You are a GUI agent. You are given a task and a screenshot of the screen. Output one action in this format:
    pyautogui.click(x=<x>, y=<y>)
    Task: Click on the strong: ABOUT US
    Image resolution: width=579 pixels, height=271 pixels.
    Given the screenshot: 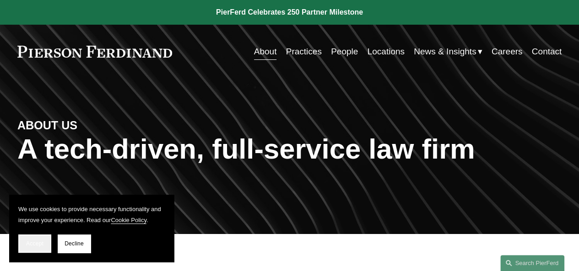 What is the action you would take?
    pyautogui.click(x=47, y=125)
    